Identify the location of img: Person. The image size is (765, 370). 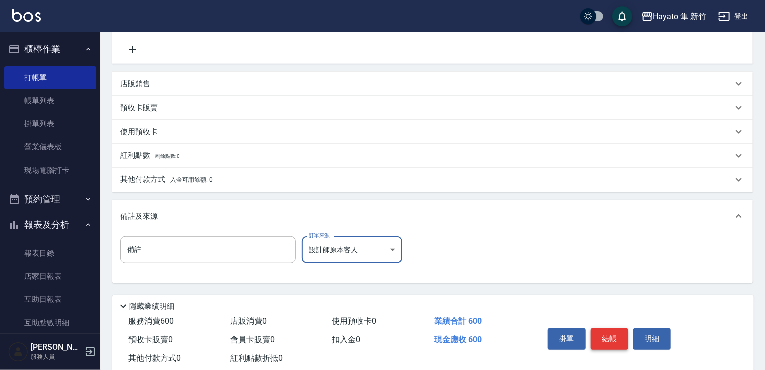
(18, 352).